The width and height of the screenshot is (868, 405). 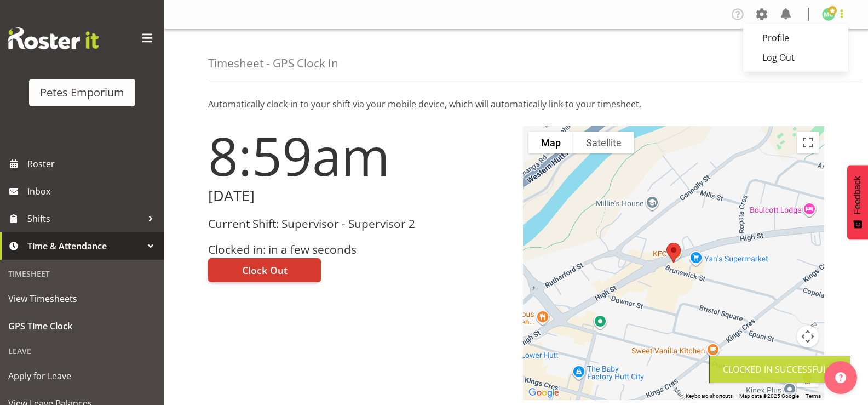 I want to click on span: Feedback, so click(x=857, y=195).